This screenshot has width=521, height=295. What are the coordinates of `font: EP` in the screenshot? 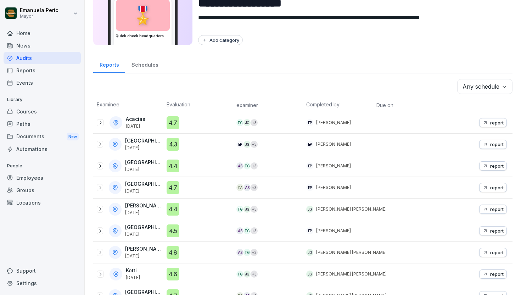 It's located at (240, 144).